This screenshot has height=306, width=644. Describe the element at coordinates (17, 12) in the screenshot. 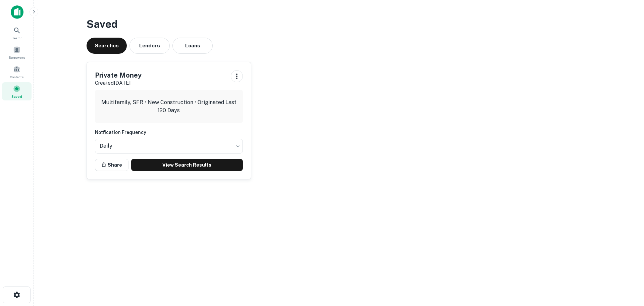

I see `img: capitalize-icon.png` at that location.